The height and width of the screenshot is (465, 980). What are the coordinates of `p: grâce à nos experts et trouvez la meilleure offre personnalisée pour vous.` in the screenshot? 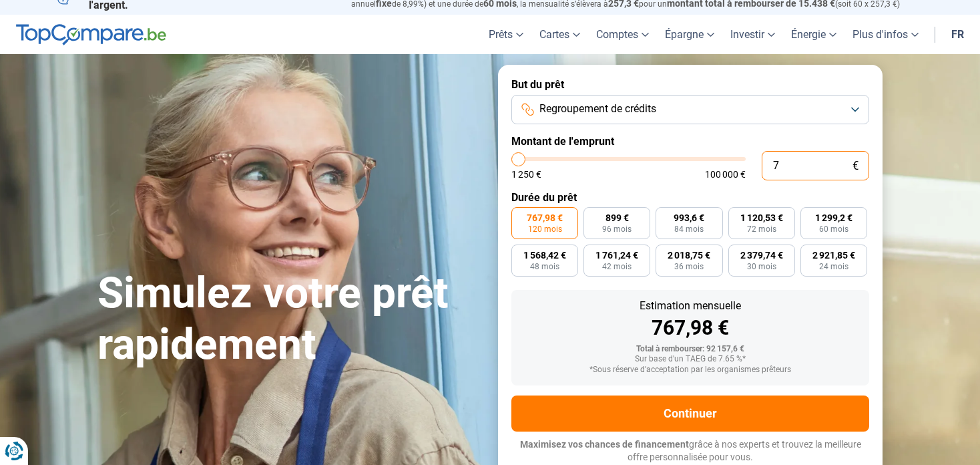 It's located at (690, 451).